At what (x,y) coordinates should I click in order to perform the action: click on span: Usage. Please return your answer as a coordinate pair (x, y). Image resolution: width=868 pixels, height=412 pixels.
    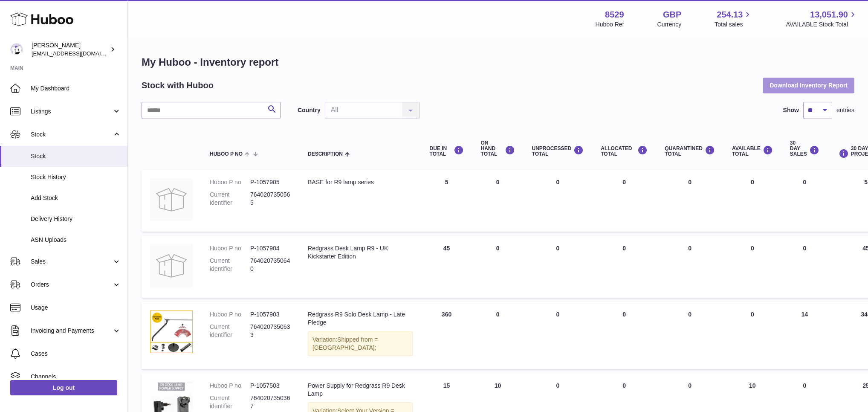
    Looking at the image, I should click on (76, 307).